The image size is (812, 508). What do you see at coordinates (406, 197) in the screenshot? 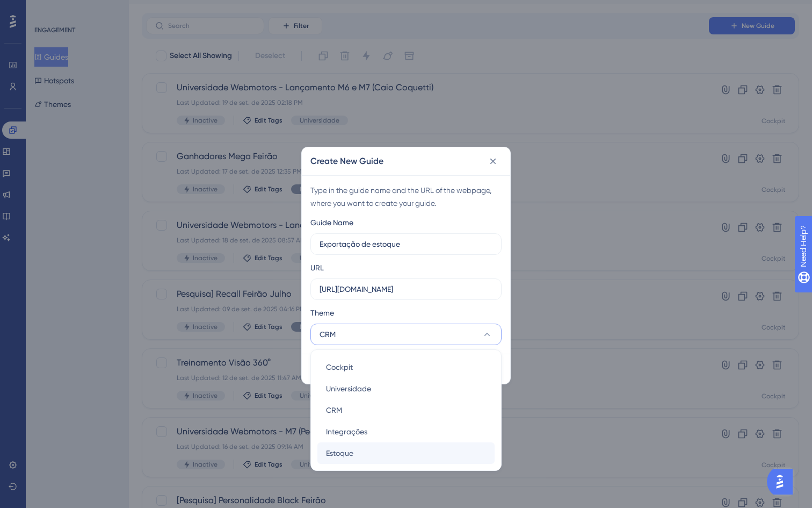
I see `div: Type in the guide name and the URL of the webpage, where you want to create your guide.` at bounding box center [406, 197].